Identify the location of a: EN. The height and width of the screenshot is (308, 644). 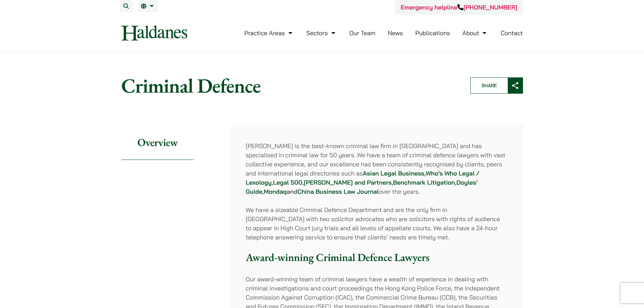
(148, 6).